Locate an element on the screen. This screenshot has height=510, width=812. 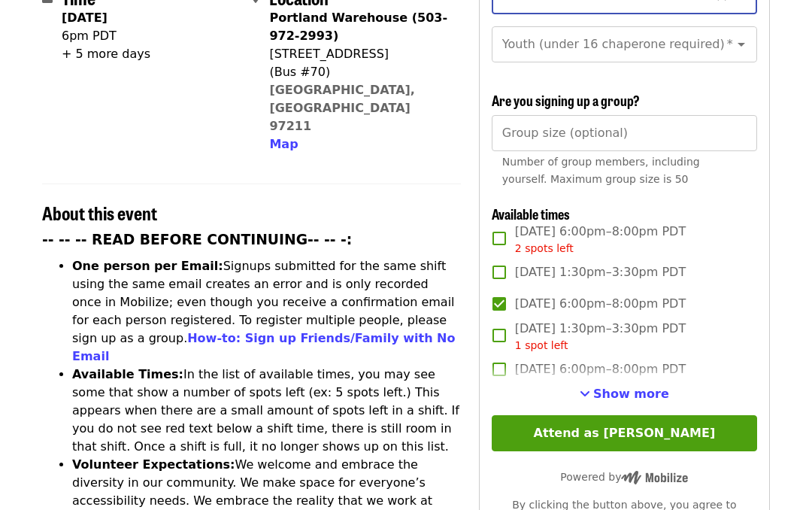
button: See more timeslots is located at coordinates (624, 395).